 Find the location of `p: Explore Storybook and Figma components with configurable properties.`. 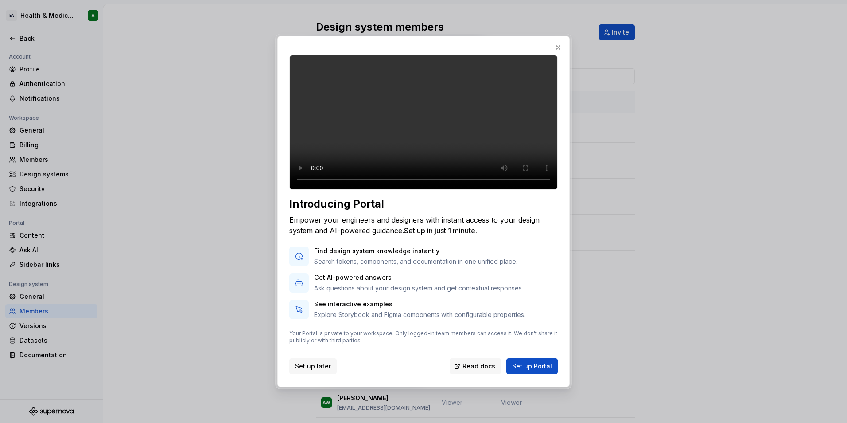

p: Explore Storybook and Figma components with configurable properties. is located at coordinates (420, 315).